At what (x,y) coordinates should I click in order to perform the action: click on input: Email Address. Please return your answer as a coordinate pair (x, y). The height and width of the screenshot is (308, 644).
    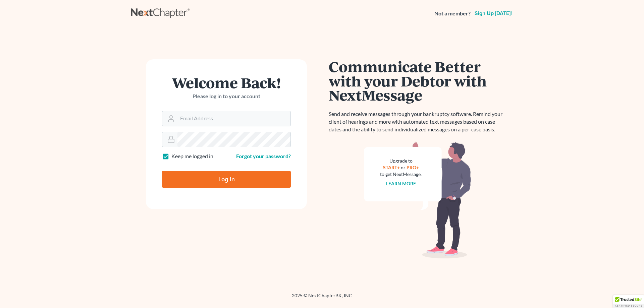
    Looking at the image, I should click on (234, 119).